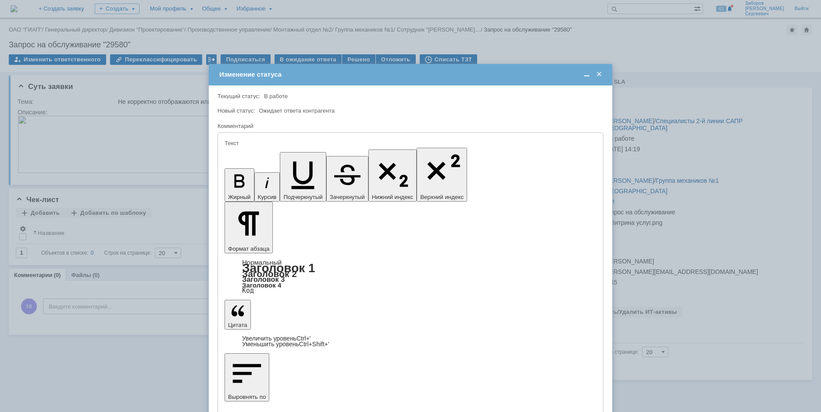 This screenshot has height=412, width=821. I want to click on button: Жирный, so click(240, 185).